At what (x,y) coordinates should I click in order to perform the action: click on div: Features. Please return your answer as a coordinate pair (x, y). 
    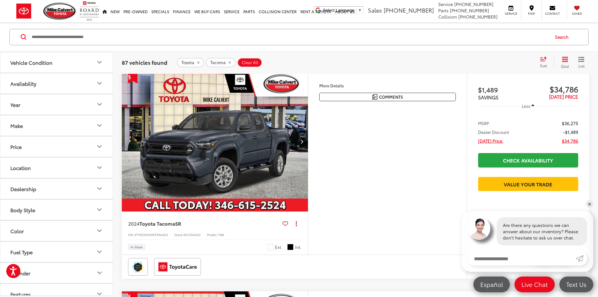
    Looking at the image, I should click on (20, 293).